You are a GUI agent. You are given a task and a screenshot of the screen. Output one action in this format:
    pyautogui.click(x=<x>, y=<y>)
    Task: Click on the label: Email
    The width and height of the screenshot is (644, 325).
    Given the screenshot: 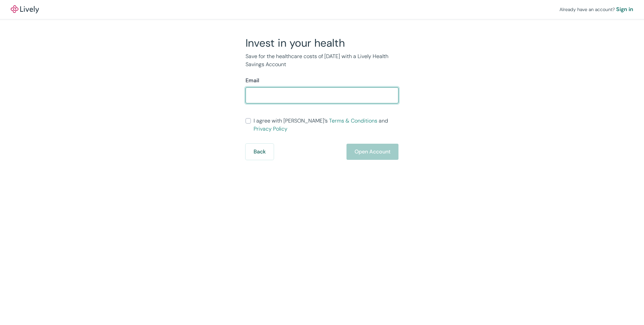 What is the action you would take?
    pyautogui.click(x=252, y=81)
    